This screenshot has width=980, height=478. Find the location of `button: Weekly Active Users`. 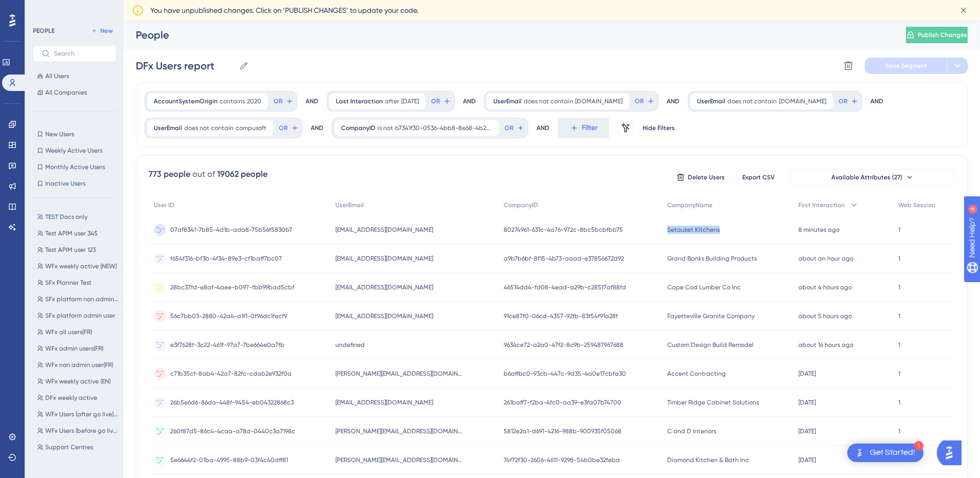

button: Weekly Active Users is located at coordinates (74, 151).